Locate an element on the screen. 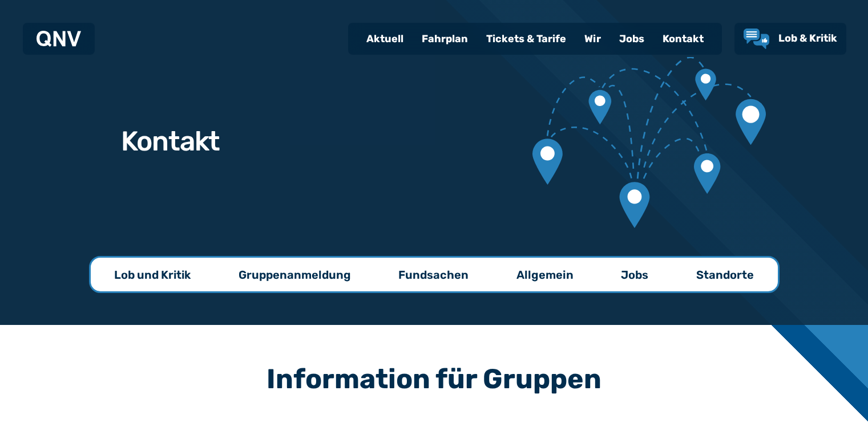 Image resolution: width=868 pixels, height=423 pixels. a: Kontakt is located at coordinates (683, 39).